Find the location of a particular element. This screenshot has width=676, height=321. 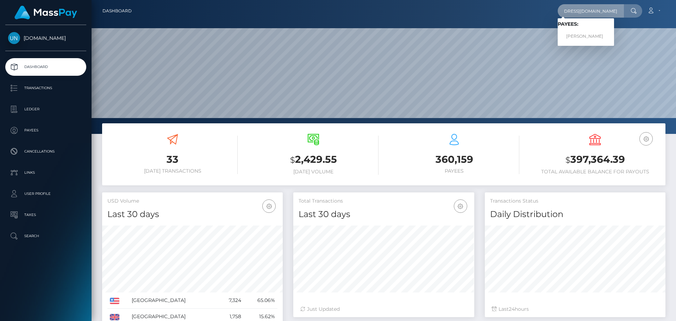

h5: USD Volume is located at coordinates (192, 201).